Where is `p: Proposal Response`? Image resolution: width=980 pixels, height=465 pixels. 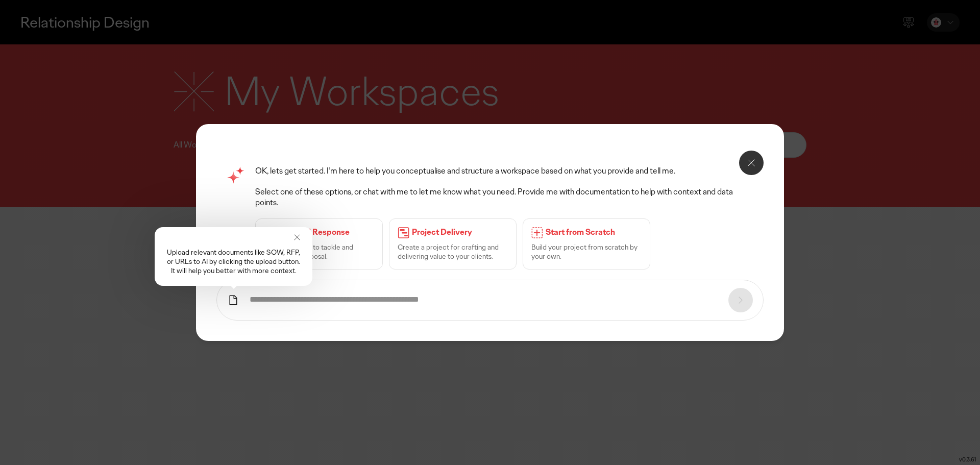
p: Proposal Response is located at coordinates (326, 232).